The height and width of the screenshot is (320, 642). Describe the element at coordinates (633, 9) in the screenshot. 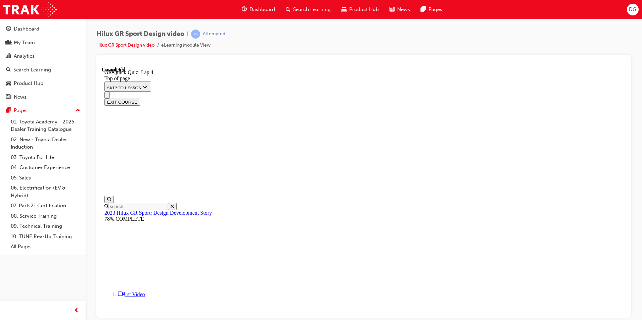

I see `button: DG` at that location.